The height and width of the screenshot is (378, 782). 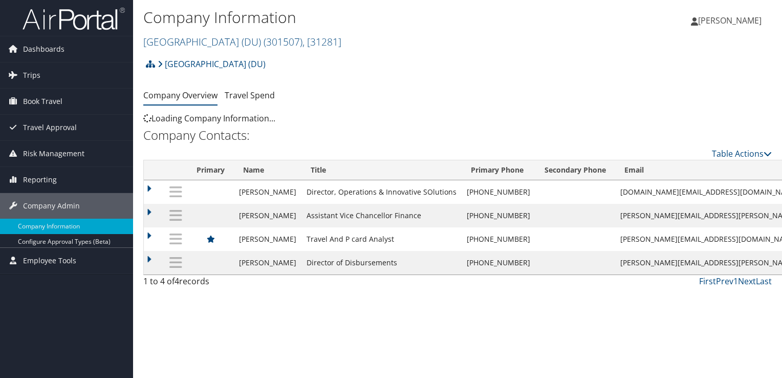 What do you see at coordinates (209, 118) in the screenshot?
I see `span: Loading Company Information...` at bounding box center [209, 118].